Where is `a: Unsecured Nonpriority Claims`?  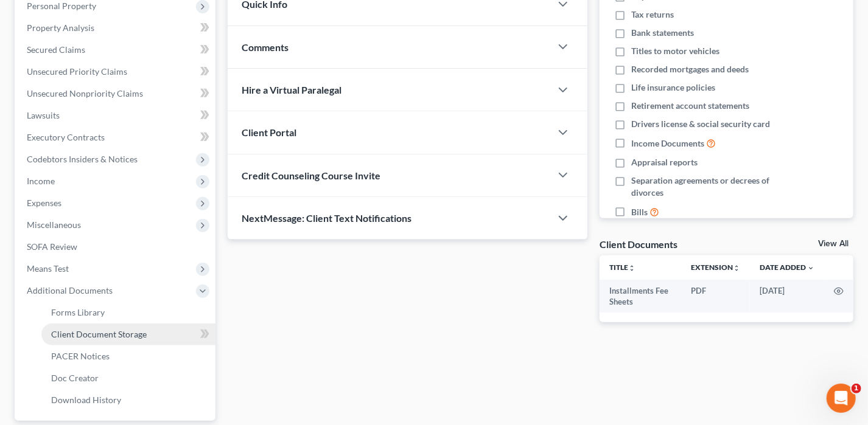 a: Unsecured Nonpriority Claims is located at coordinates (116, 94).